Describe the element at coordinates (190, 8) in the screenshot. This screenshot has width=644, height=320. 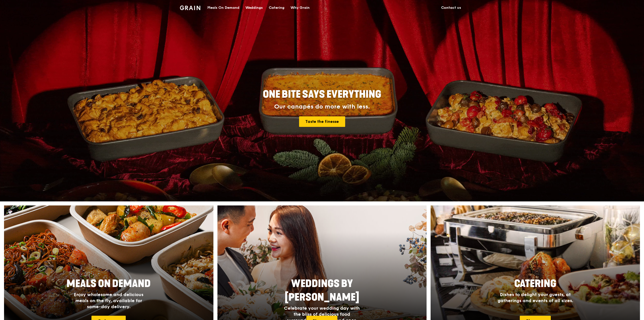
I see `img: Grain` at that location.